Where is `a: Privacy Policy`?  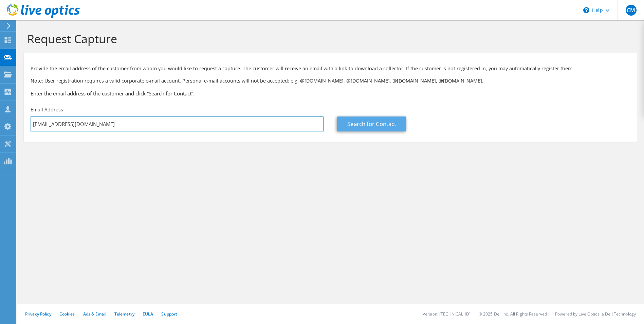
a: Privacy Policy is located at coordinates (38, 314).